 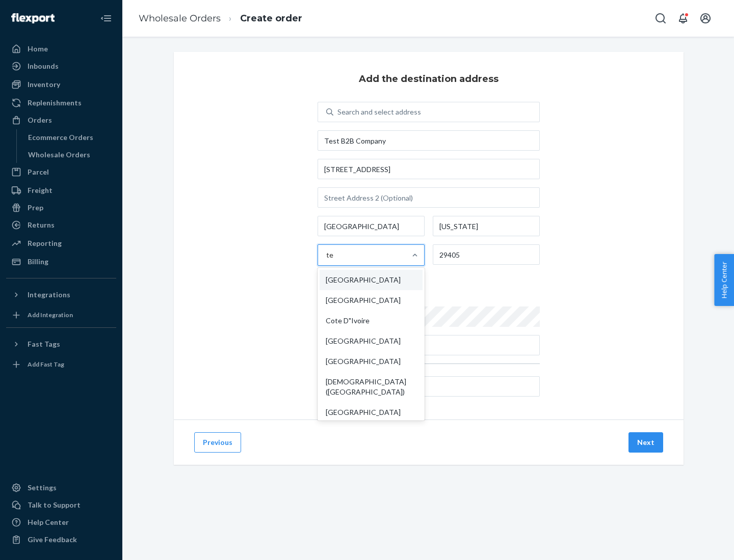 I want to click on input: State, so click(x=486, y=226).